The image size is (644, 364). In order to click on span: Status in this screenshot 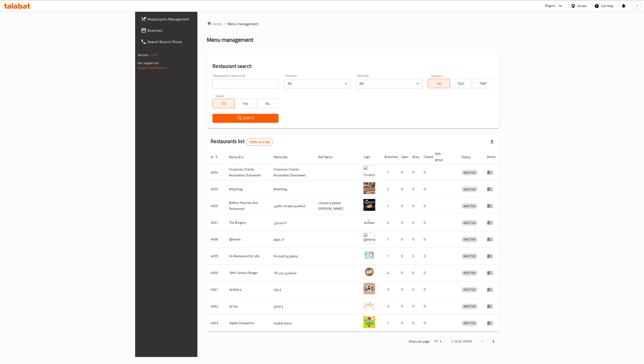, I will do `click(469, 157)`.